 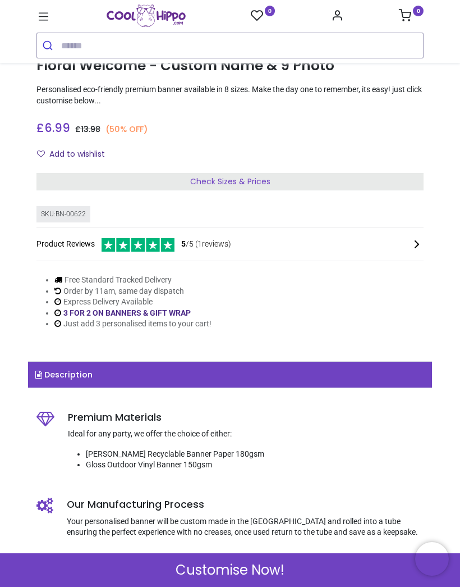 I want to click on li: Free Standard Tracked Delivery, so click(x=133, y=280).